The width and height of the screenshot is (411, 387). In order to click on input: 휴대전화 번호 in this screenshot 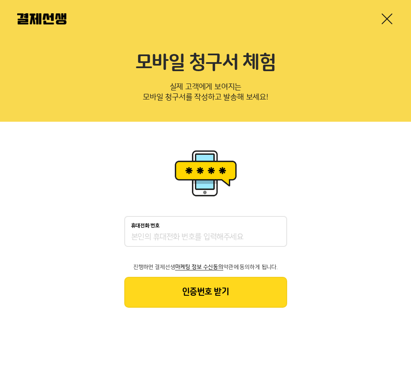, I will do `click(206, 237)`.